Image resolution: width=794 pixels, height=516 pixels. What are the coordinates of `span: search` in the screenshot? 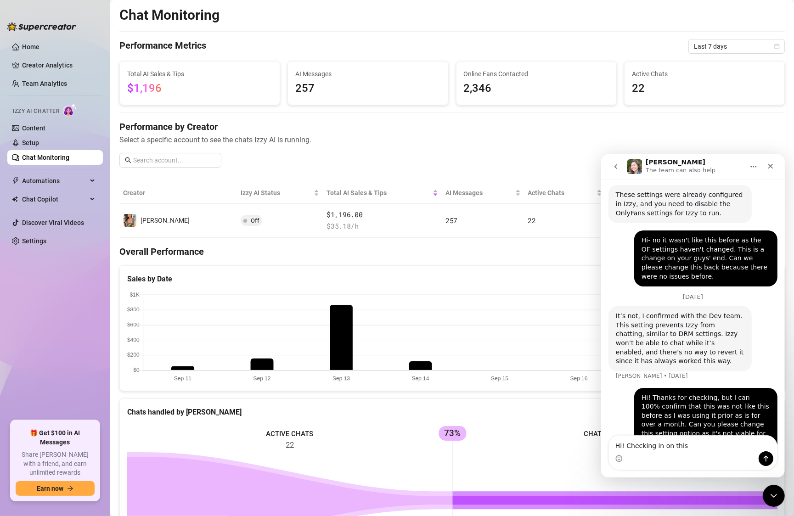 It's located at (128, 160).